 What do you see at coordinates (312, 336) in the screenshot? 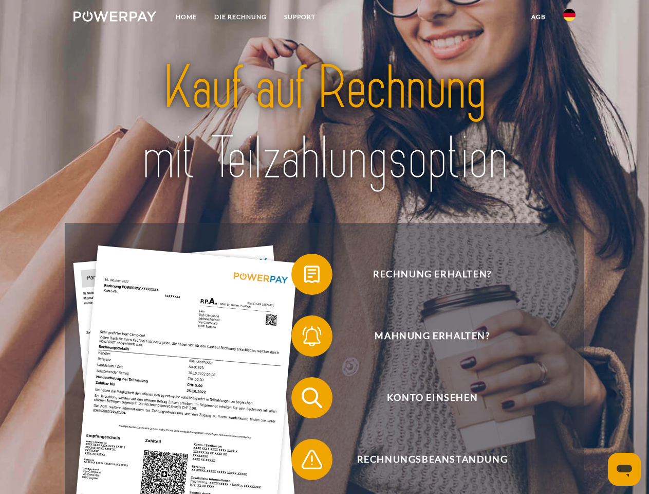
I see `img: qb_bell.svg` at bounding box center [312, 336].